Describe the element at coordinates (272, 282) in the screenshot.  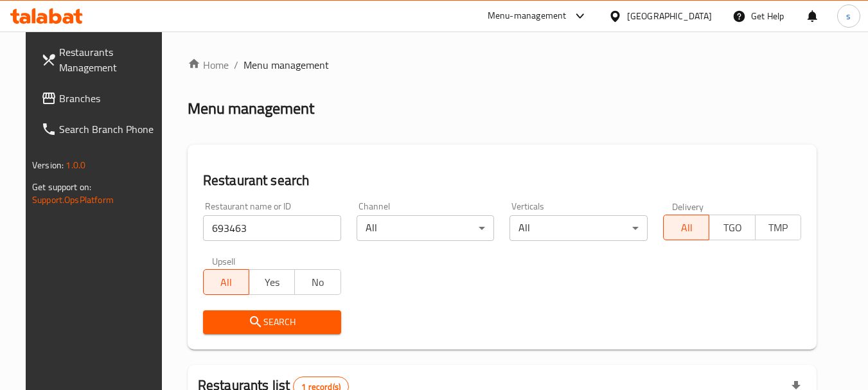
I see `span: Yes` at that location.